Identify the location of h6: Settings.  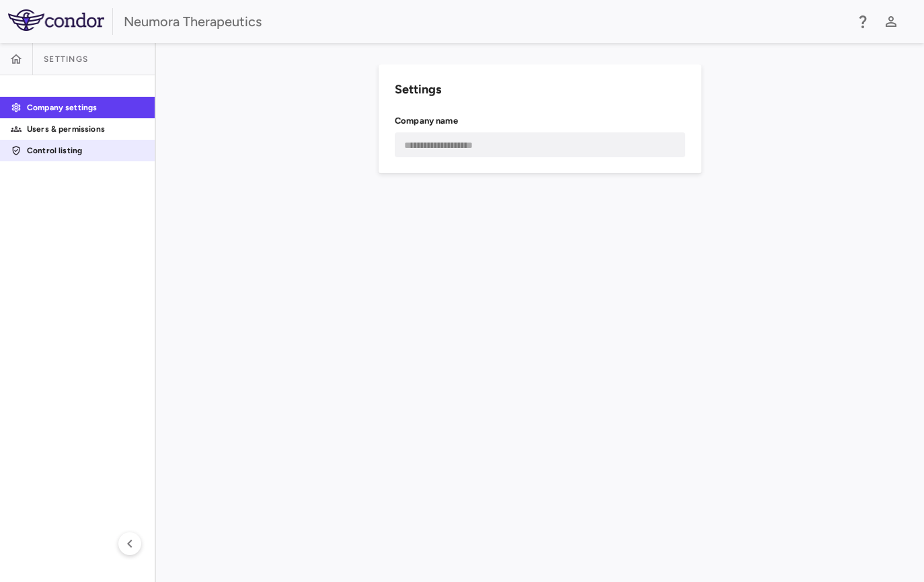
(540, 90).